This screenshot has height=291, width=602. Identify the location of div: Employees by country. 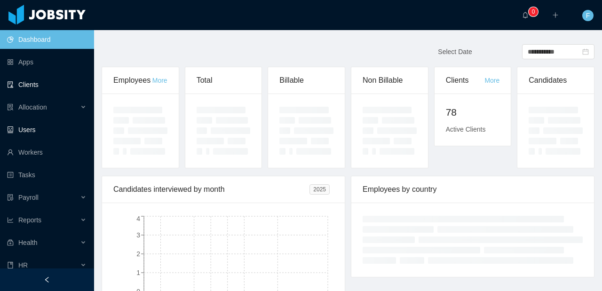
(473, 190).